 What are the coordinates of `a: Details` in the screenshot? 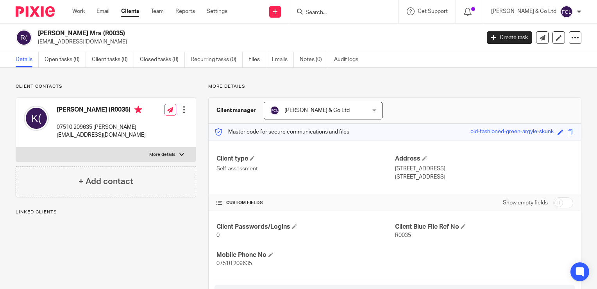 It's located at (27, 59).